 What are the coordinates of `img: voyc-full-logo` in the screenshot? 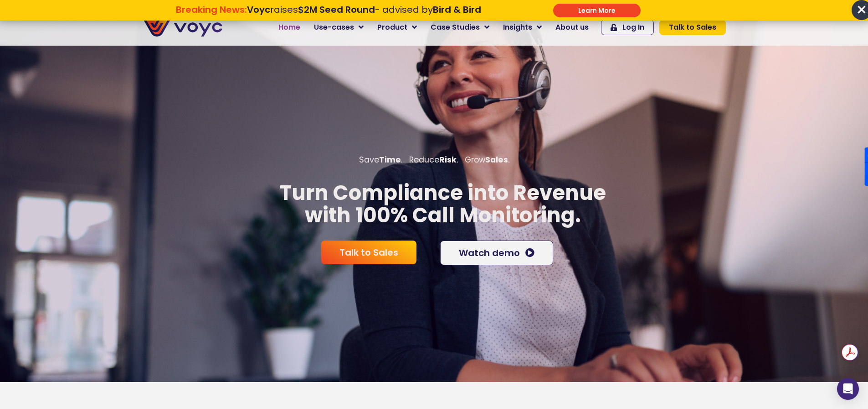 It's located at (182, 27).